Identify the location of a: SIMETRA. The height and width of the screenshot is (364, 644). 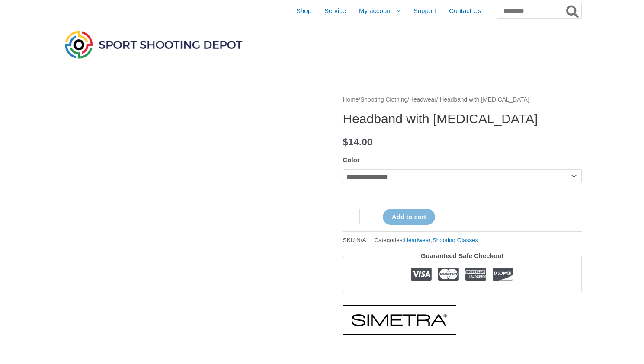
(400, 320).